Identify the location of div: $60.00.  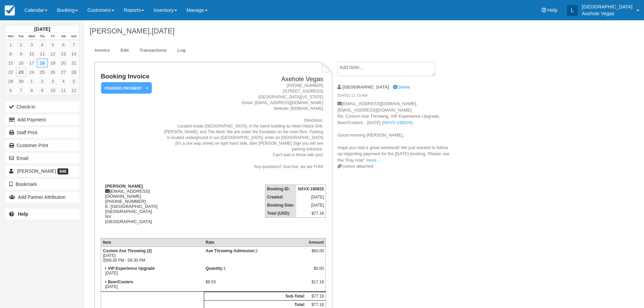
(316, 253).